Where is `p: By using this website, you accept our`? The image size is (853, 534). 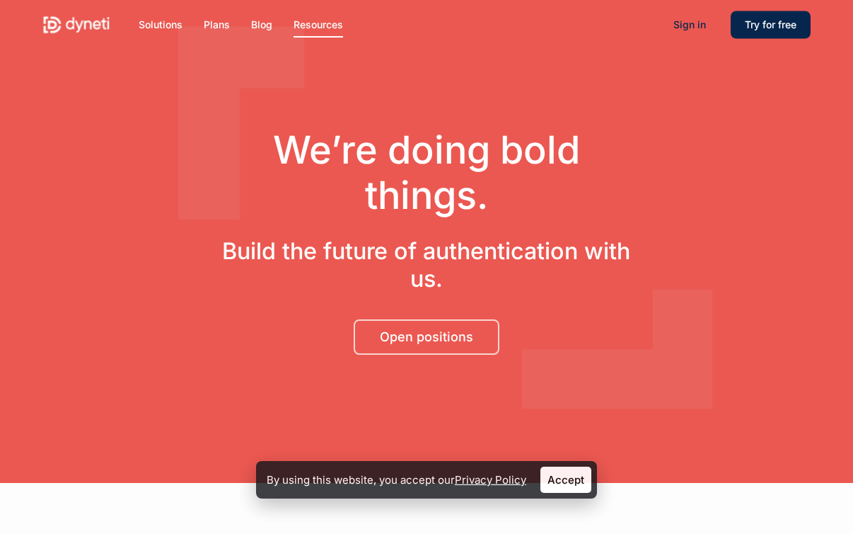
p: By using this website, you accept our is located at coordinates (396, 479).